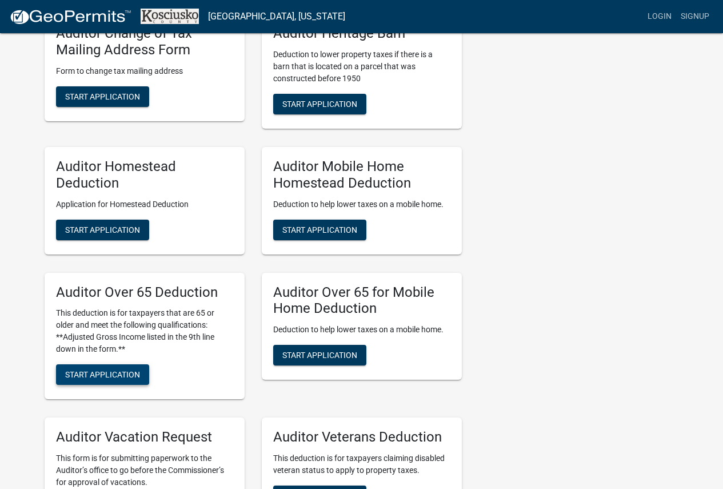  Describe the element at coordinates (145, 175) in the screenshot. I see `h5: Auditor Homestead Deduction` at that location.